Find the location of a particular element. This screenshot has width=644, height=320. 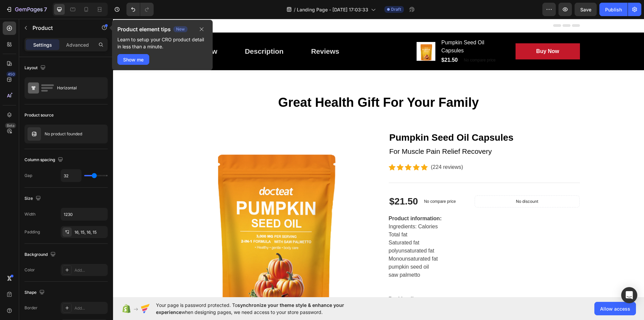

p: Great Health Gift For Your Family is located at coordinates (266, 84).